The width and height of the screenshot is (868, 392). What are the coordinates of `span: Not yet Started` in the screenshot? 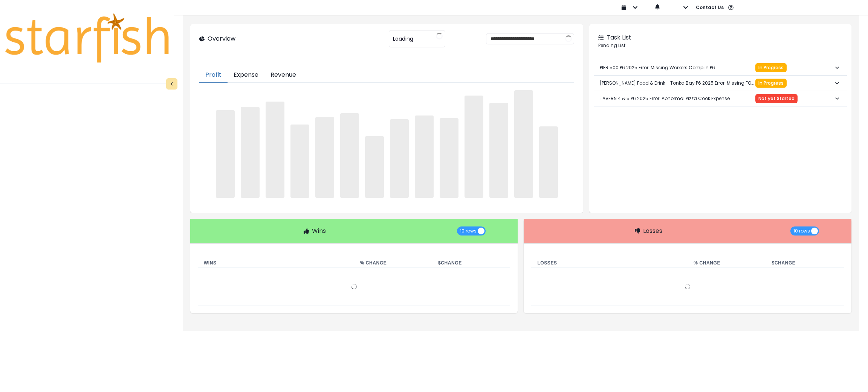 It's located at (776, 98).